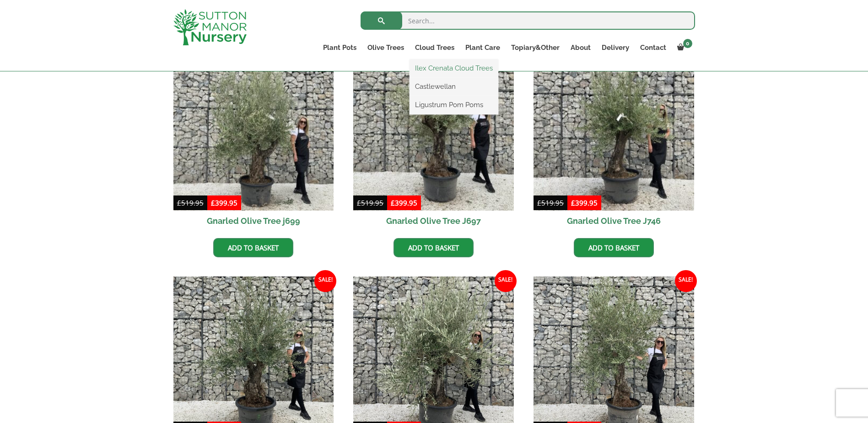  I want to click on a: Sale! Gnarled Olive Tree J697, so click(434, 141).